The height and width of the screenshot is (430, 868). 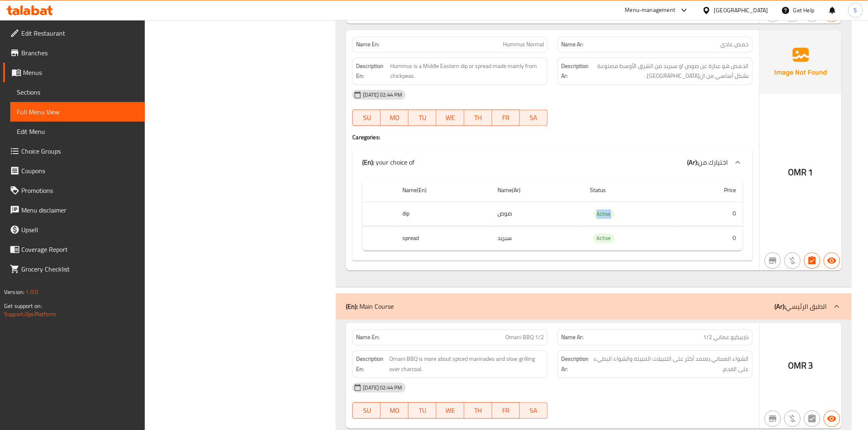 What do you see at coordinates (800, 307) in the screenshot?
I see `p: الطبق الرئيسي` at bounding box center [800, 307].